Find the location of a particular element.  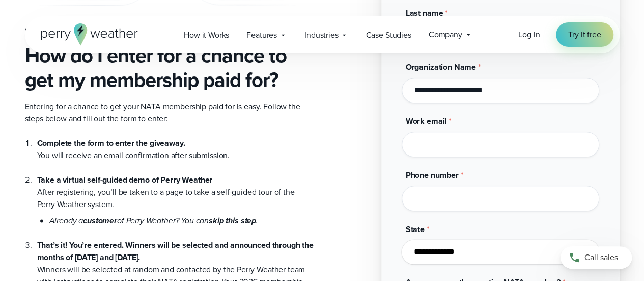

strong: customer is located at coordinates (99, 221).